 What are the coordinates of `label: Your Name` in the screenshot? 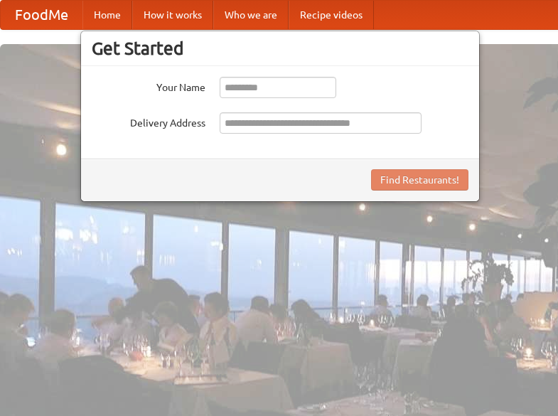 It's located at (148, 85).